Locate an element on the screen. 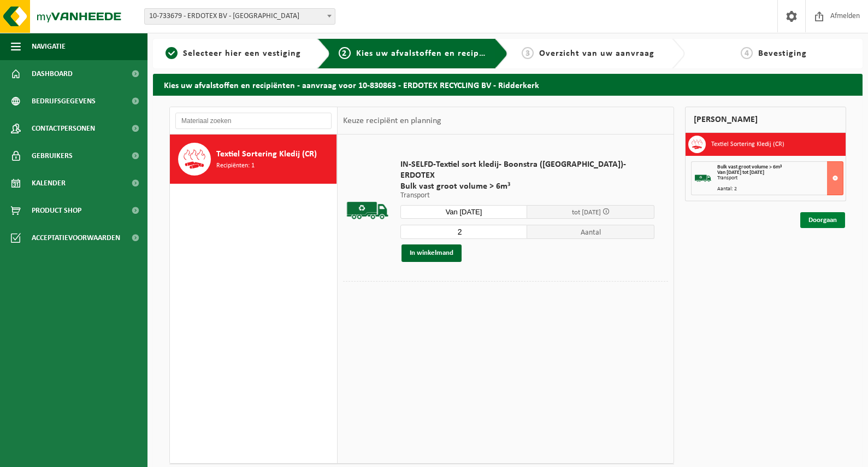 The height and width of the screenshot is (467, 868). input: Materiaal zoeken is located at coordinates (253, 121).